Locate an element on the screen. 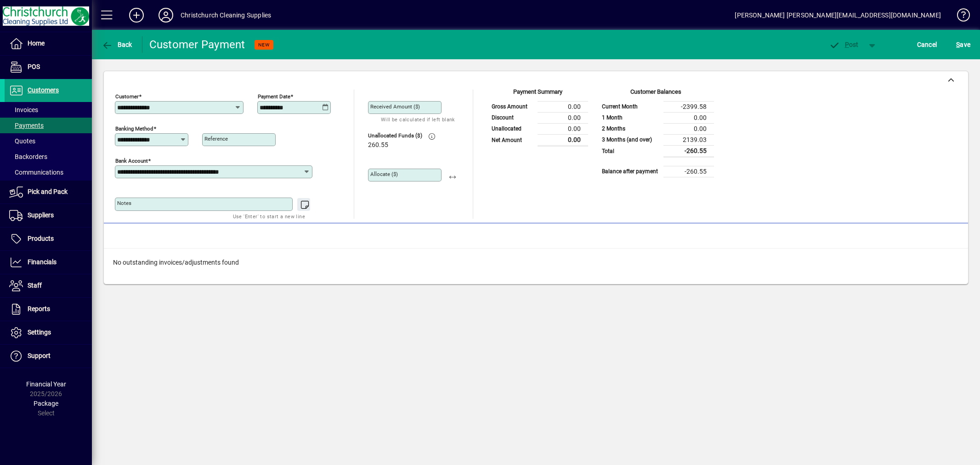 Image resolution: width=980 pixels, height=465 pixels. a: Reports is located at coordinates (48, 309).